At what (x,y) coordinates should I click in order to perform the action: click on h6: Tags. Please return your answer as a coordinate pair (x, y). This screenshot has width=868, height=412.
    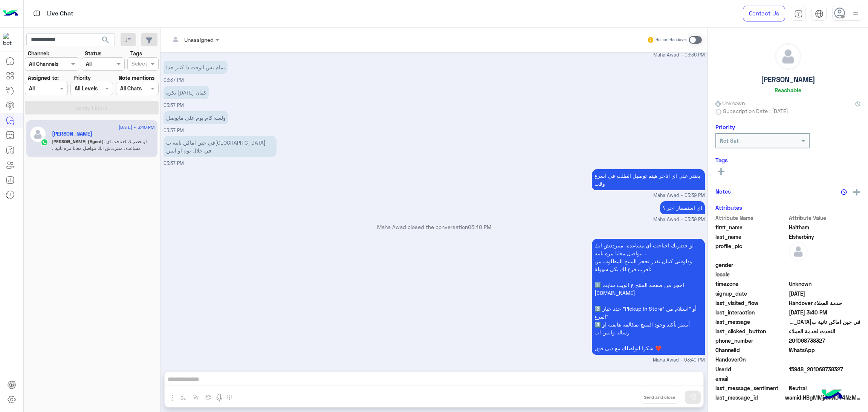
    Looking at the image, I should click on (788, 160).